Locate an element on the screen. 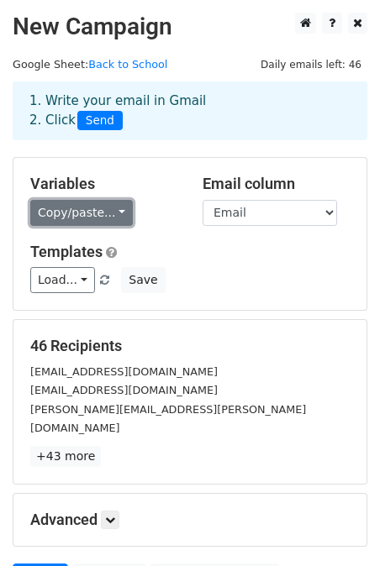  small: Google Sheet: is located at coordinates (90, 64).